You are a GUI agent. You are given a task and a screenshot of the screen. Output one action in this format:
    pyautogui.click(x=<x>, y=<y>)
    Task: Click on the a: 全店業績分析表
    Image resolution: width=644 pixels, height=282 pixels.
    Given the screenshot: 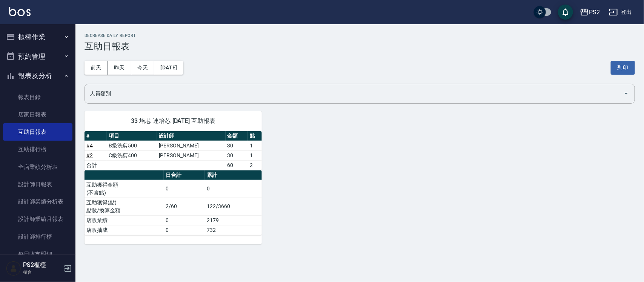 What is the action you would take?
    pyautogui.click(x=38, y=167)
    